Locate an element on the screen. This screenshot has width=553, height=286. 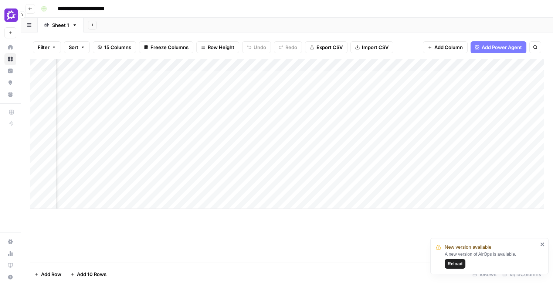
span: Add Column is located at coordinates (448, 47).